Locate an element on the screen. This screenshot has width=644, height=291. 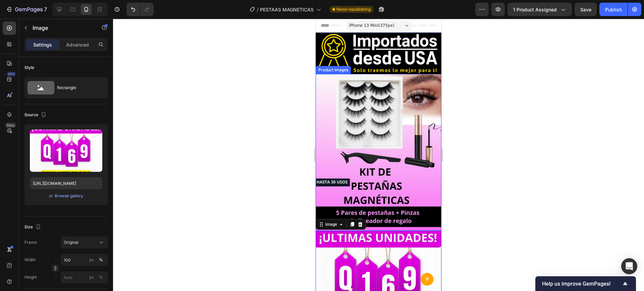
span: iPhone 13 Mini ( 375 px) is located at coordinates (56, 7).